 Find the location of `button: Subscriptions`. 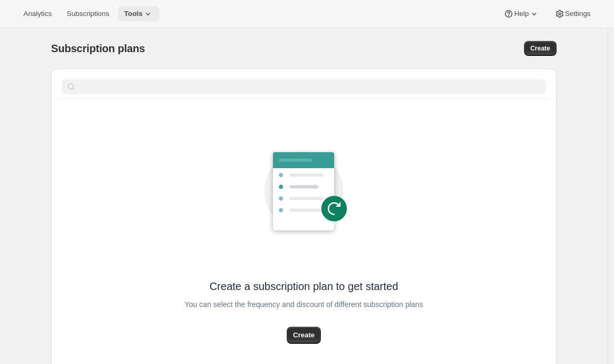

button: Subscriptions is located at coordinates (87, 14).